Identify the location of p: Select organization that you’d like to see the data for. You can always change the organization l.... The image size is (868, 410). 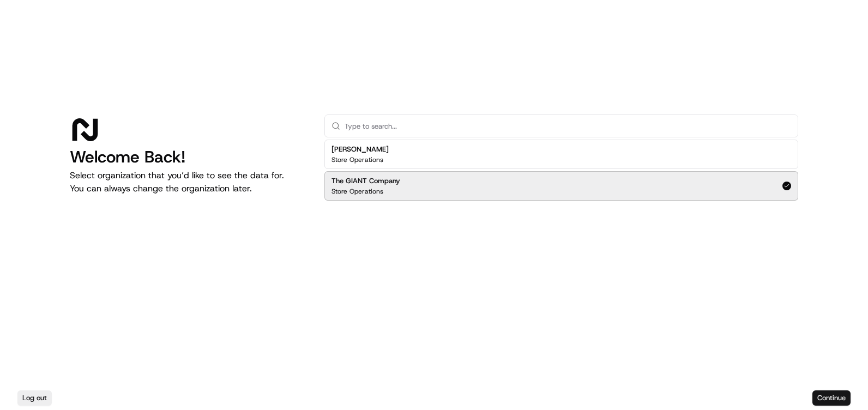
(188, 182).